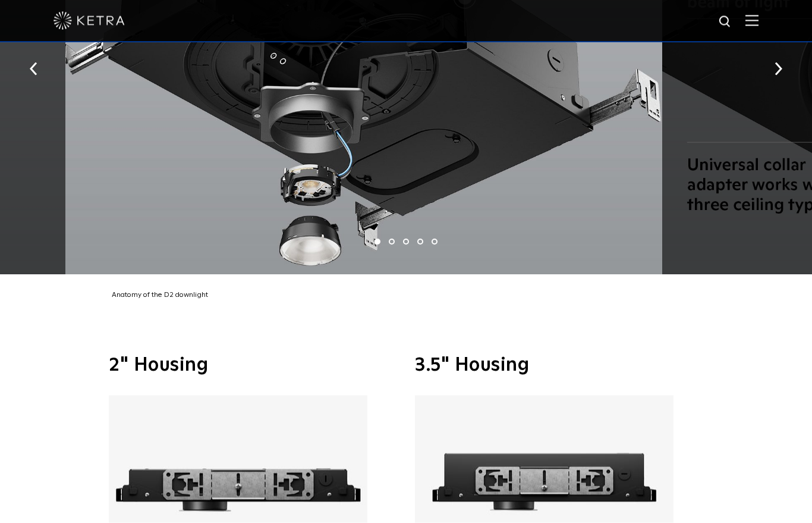 The image size is (812, 523). I want to click on img: ketra-logo-2019-white, so click(89, 21).